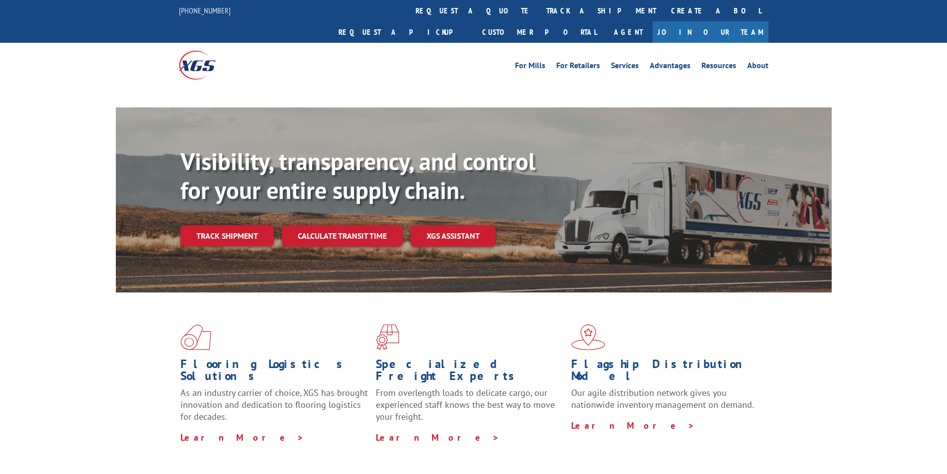 The height and width of the screenshot is (474, 947). What do you see at coordinates (358, 175) in the screenshot?
I see `b: Visibility, transparency, and control for your entire supply chain.` at bounding box center [358, 175].